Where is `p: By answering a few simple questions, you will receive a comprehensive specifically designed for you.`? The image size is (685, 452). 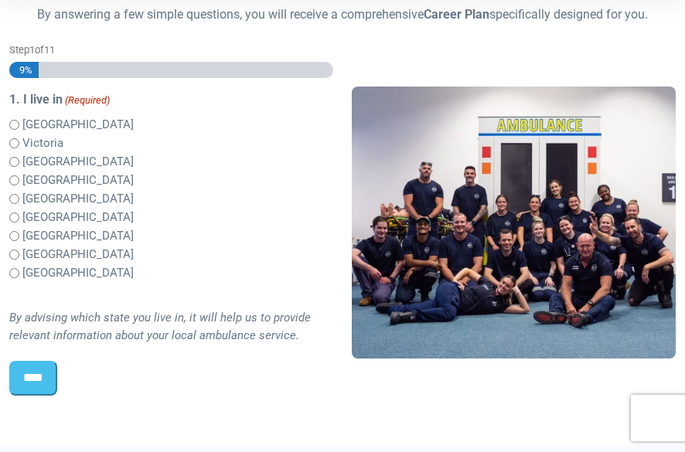 p: By answering a few simple questions, you will receive a comprehensive specifically designed for you. is located at coordinates (342, 15).